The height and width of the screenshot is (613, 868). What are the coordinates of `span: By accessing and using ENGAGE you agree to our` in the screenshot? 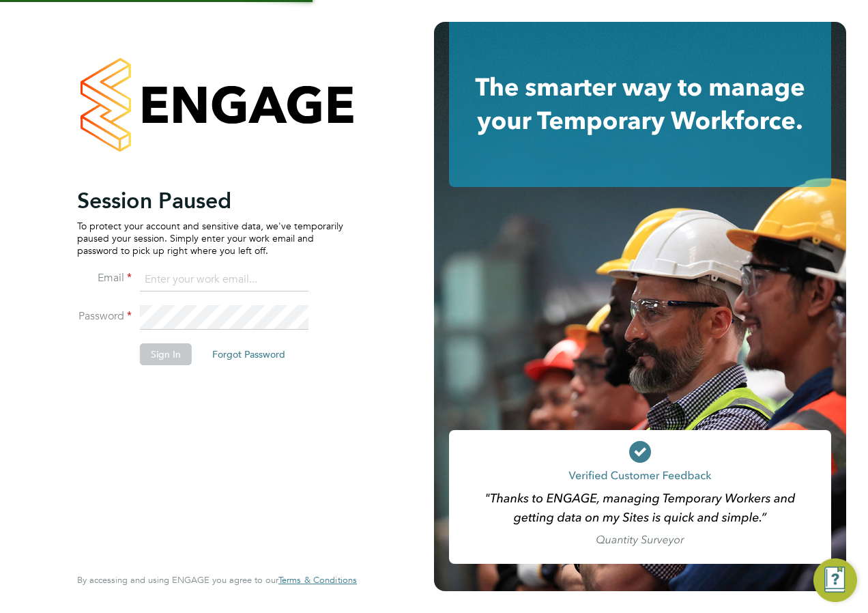 It's located at (217, 579).